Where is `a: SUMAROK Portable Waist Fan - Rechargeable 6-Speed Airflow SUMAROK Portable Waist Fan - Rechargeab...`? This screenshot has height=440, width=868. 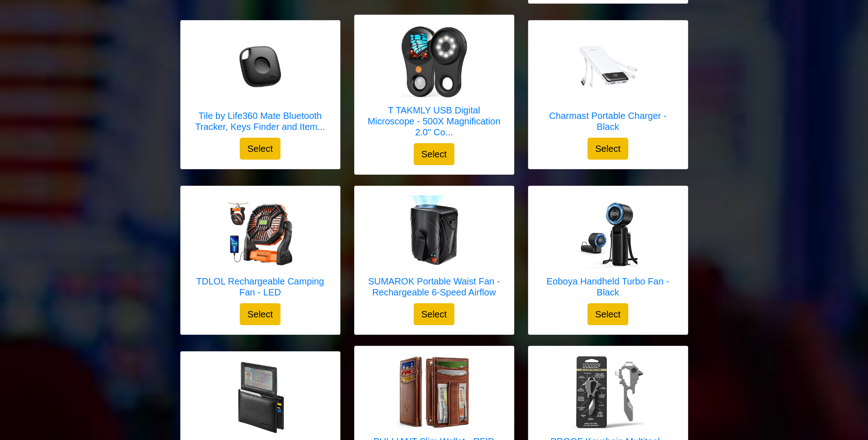 a: SUMAROK Portable Waist Fan - Rechargeable 6-Speed Airflow SUMAROK Portable Waist Fan - Rechargeab... is located at coordinates (434, 249).